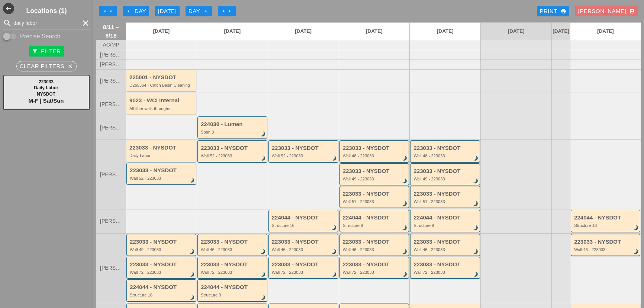 This screenshot has height=308, width=644. I want to click on i: search, so click(7, 23).